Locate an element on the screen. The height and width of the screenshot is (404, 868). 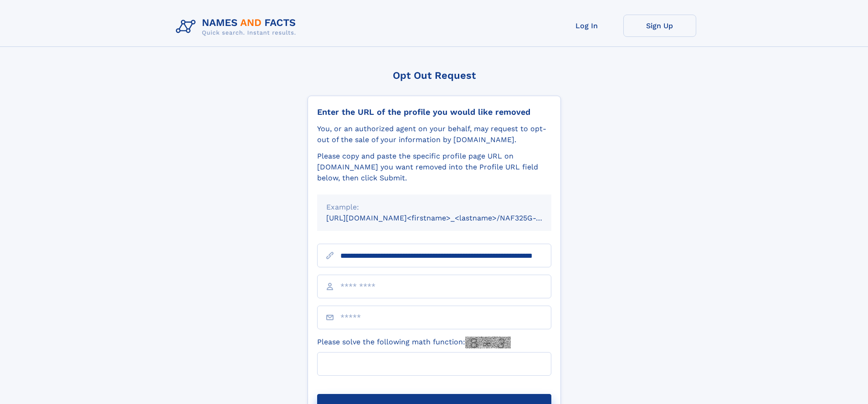
a: Log In is located at coordinates (587, 25).